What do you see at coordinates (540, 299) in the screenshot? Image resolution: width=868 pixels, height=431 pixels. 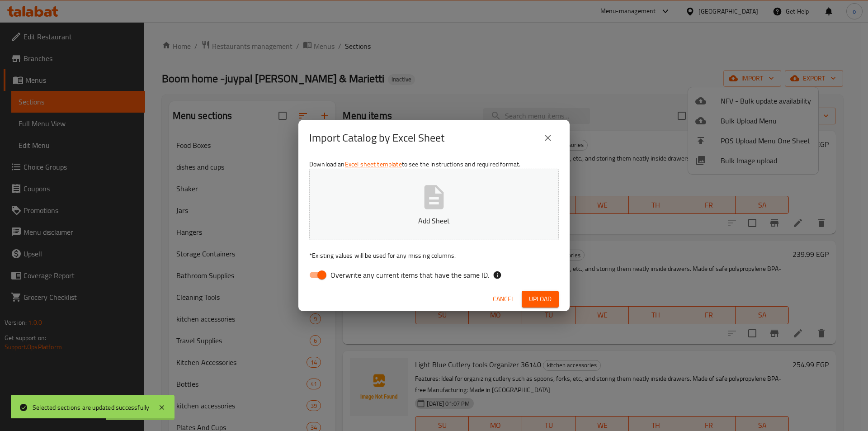 I see `button: Upload` at bounding box center [540, 299].